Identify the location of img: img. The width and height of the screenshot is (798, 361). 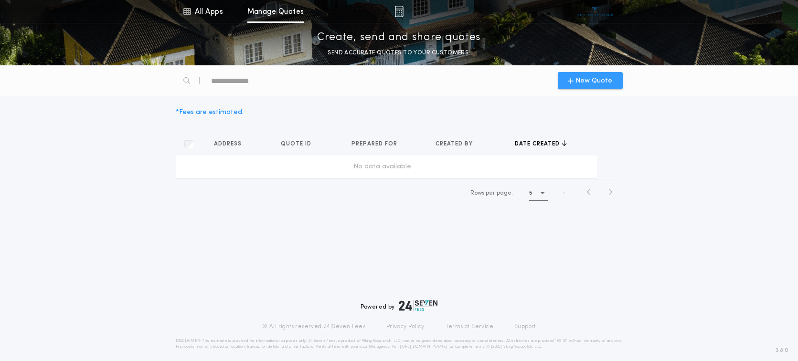
(399, 11).